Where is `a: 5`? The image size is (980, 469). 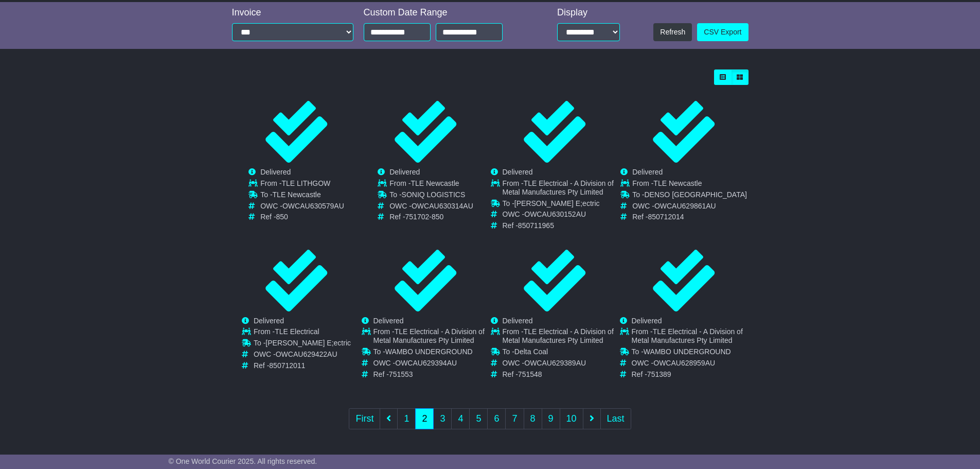
a: 5 is located at coordinates (478, 418).